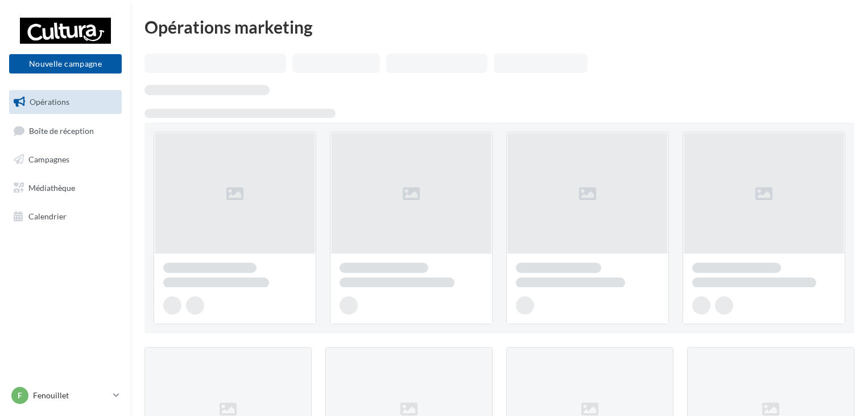  What do you see at coordinates (65, 130) in the screenshot?
I see `a: Boîte de réception` at bounding box center [65, 130].